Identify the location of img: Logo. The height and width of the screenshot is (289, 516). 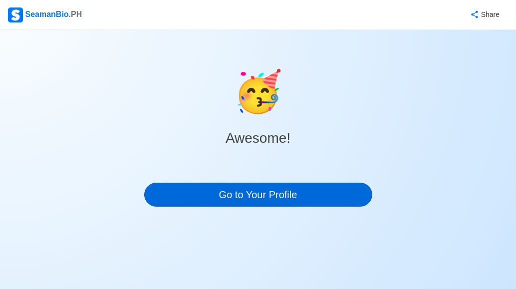
(15, 15).